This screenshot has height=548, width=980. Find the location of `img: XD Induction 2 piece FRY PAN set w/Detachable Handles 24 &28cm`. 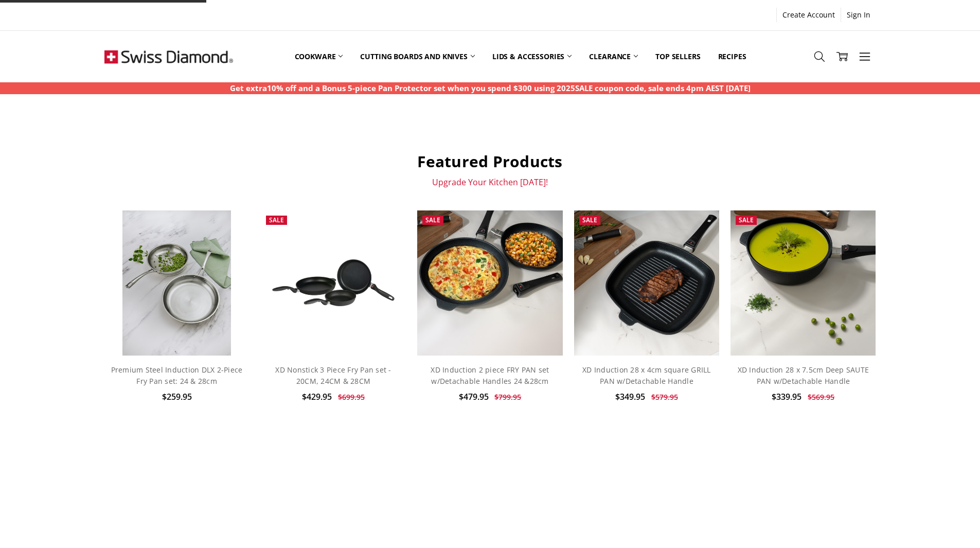

img: XD Induction 2 piece FRY PAN set w/Detachable Handles 24 &28cm is located at coordinates (490, 283).